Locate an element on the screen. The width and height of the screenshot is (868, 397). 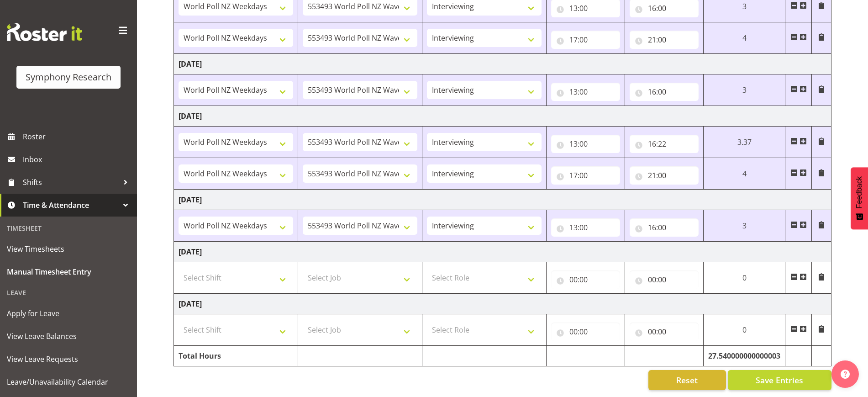
button: Reset is located at coordinates (687, 380).